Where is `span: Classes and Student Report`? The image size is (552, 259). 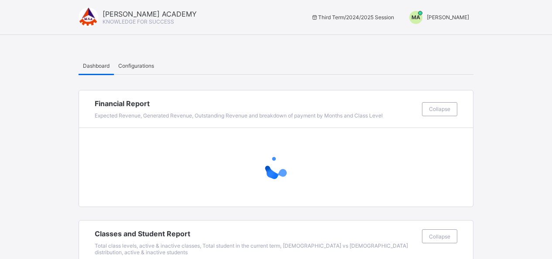 span: Classes and Student Report is located at coordinates (256, 234).